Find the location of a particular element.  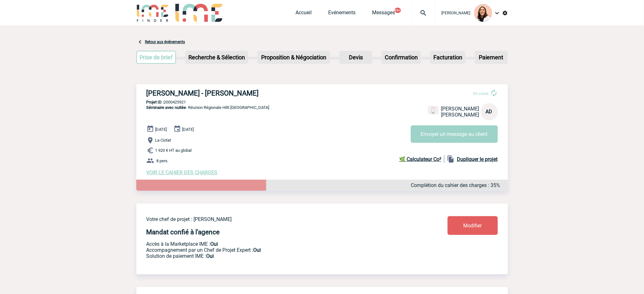

b: 🌿 Calculateur Co² is located at coordinates (420, 159).